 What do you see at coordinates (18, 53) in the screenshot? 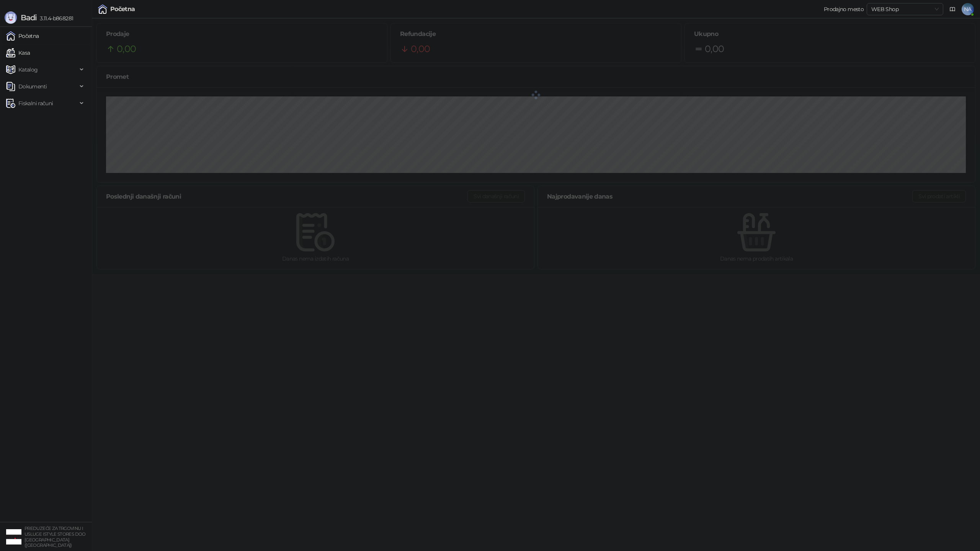
I see `a: Kasa` at bounding box center [18, 53].